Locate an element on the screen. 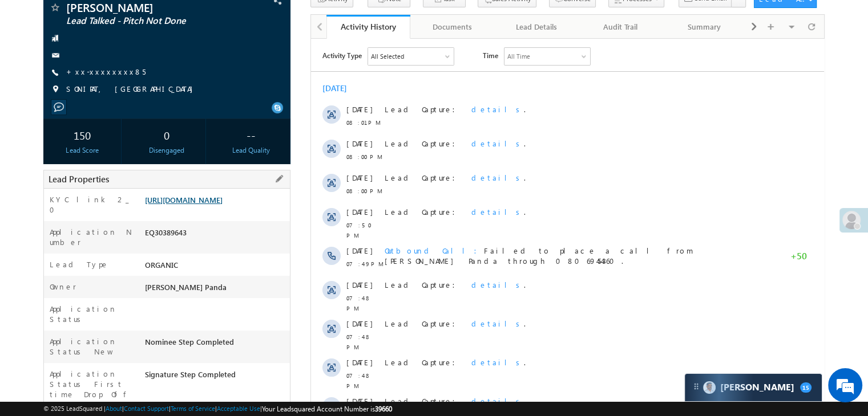 This screenshot has height=416, width=868. a: +xx-xxxxxxxx85 is located at coordinates (106, 71).